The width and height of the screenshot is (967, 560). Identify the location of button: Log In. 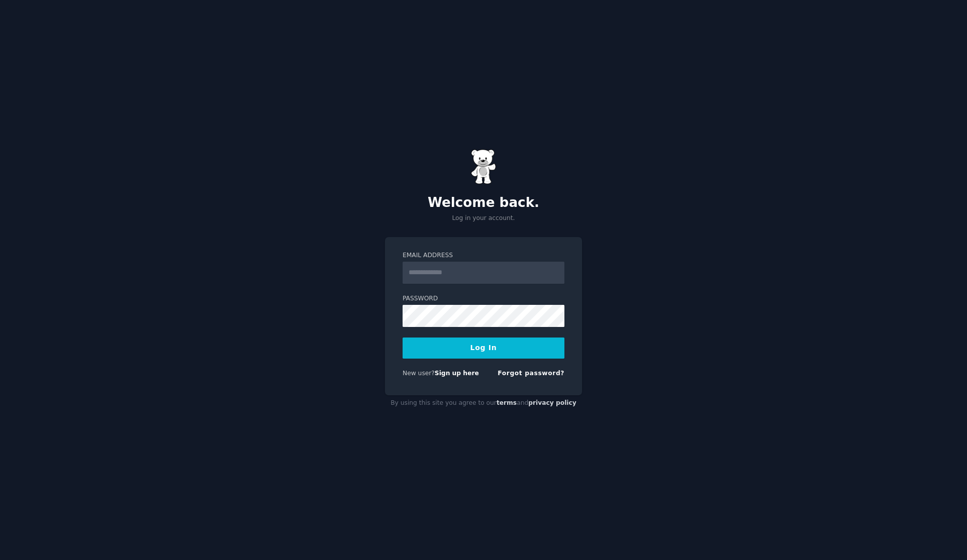
(484, 348).